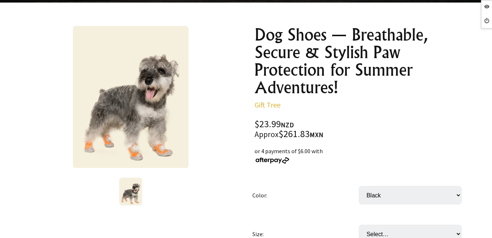  Describe the element at coordinates (317, 134) in the screenshot. I see `span: MXN` at that location.